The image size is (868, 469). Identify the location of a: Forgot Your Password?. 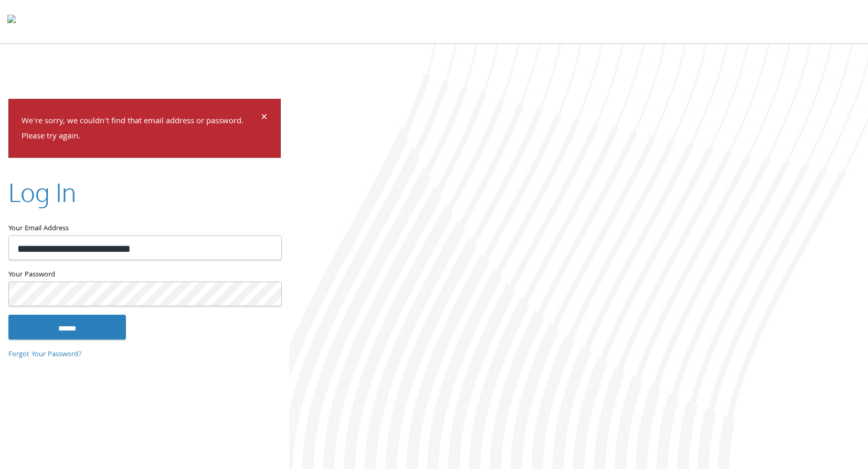
(45, 355).